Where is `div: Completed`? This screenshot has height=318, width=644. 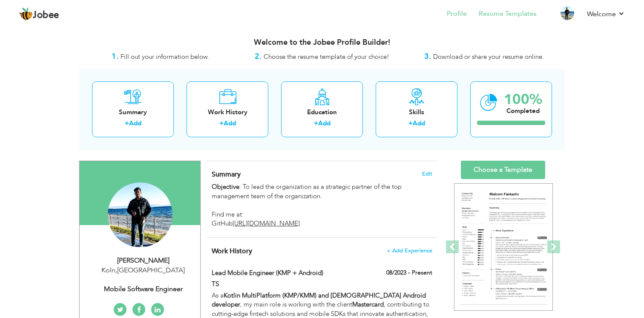
div: Completed is located at coordinates (523, 111).